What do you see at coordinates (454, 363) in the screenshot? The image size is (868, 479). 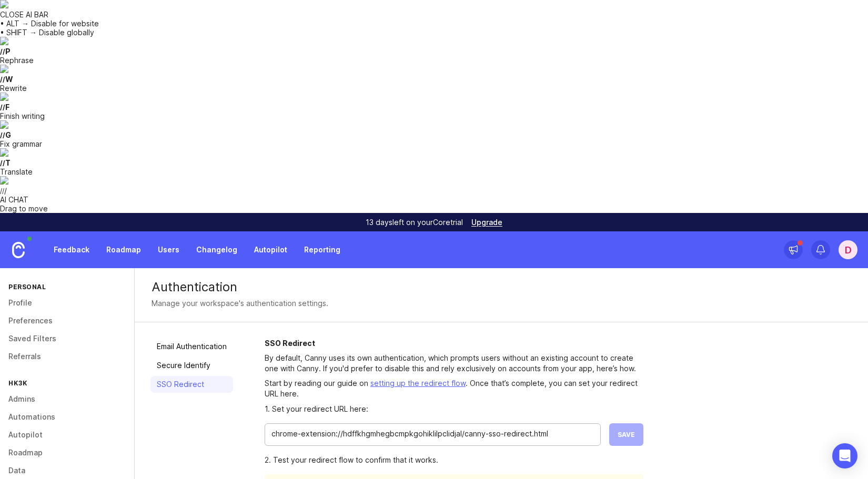 I see `p: By default, Canny uses its own authentication, which prompts users without an existing account to...` at bounding box center [454, 363].